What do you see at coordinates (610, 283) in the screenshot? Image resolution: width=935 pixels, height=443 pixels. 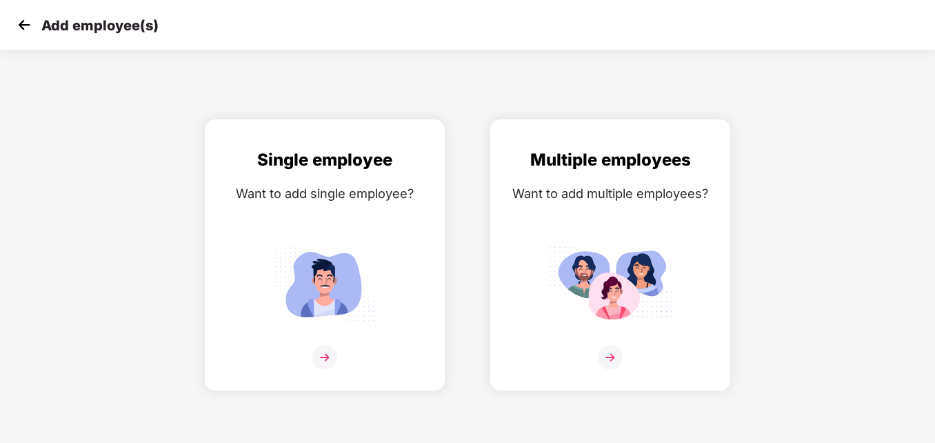 I see `img: svg+xml;base64,PHN2ZyB4bWxucz0iaHR0cDovL3d3dy53My5vcmcvMjAwMC9zdmciIGlkPSJNdWx0aXBsZV9lbXBsb3llZS...` at bounding box center [610, 283].